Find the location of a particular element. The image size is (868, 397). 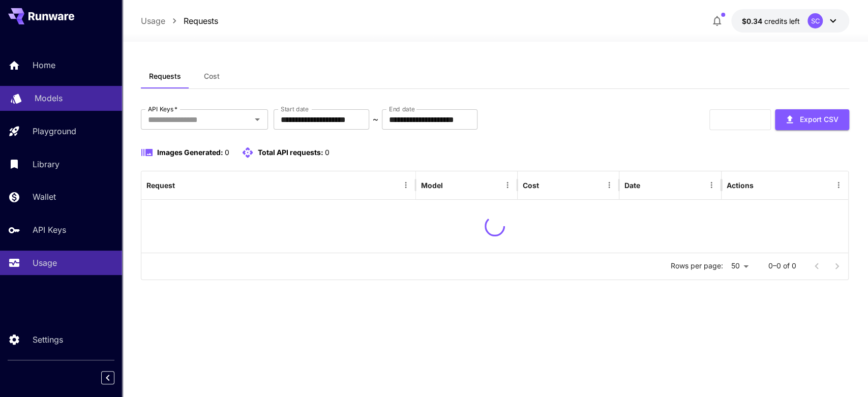

a: Usage is located at coordinates (153, 21).